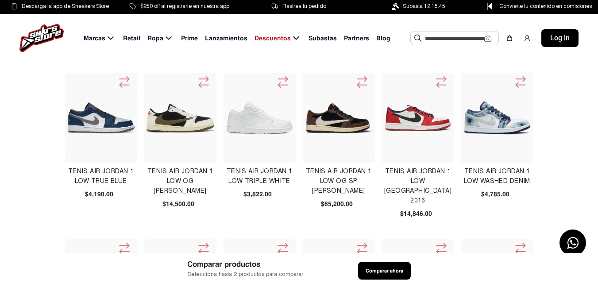  I want to click on span: Log in, so click(560, 38).